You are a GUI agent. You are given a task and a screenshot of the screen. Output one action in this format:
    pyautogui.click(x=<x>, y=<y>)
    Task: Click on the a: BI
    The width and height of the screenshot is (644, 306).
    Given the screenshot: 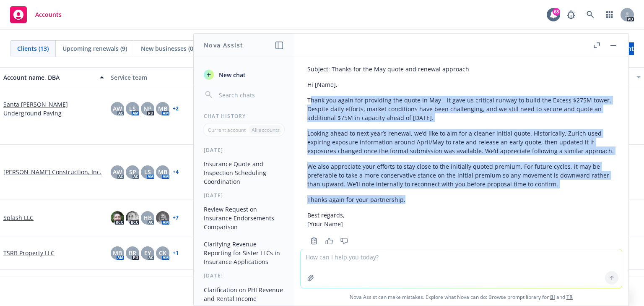 What is the action you would take?
    pyautogui.click(x=553, y=297)
    